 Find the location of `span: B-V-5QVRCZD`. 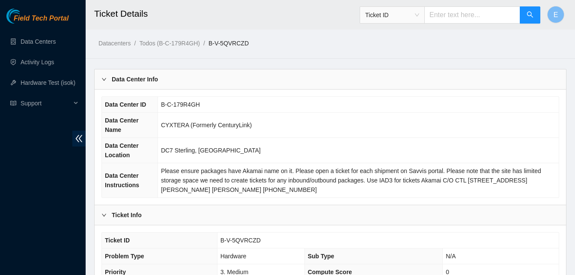

span: B-V-5QVRCZD is located at coordinates (241, 240).